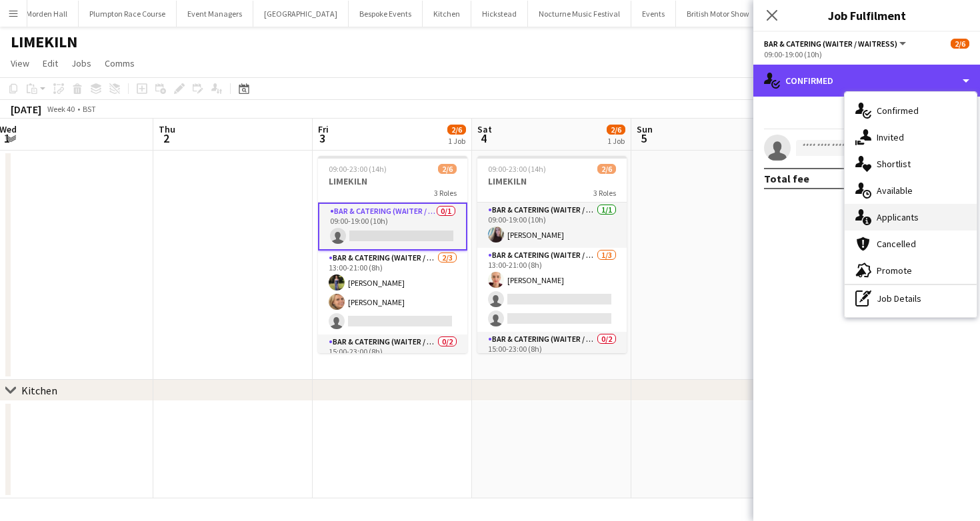 This screenshot has width=980, height=521. What do you see at coordinates (836, 43) in the screenshot?
I see `button: Bar & Catering (Waiter / waitress)` at bounding box center [836, 43].